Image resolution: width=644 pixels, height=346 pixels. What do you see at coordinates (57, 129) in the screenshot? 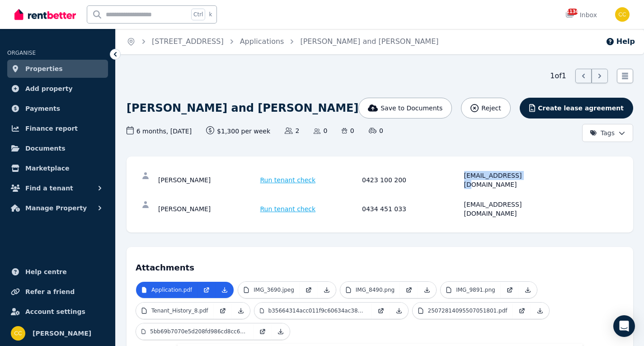
I see `a: Finance report` at bounding box center [57, 129].